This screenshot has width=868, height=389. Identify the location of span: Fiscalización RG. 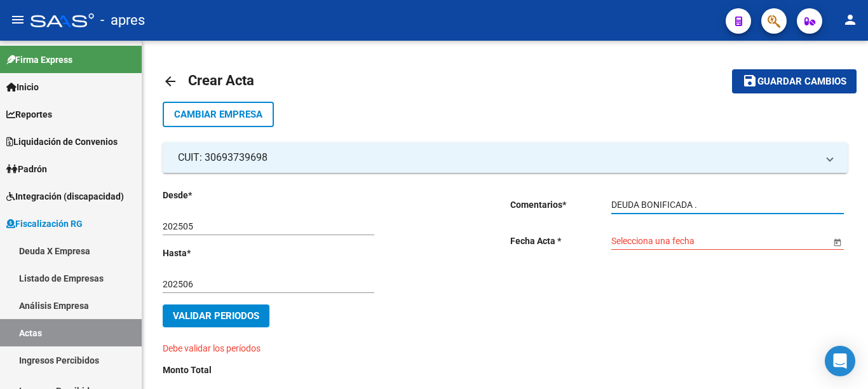
(45, 224).